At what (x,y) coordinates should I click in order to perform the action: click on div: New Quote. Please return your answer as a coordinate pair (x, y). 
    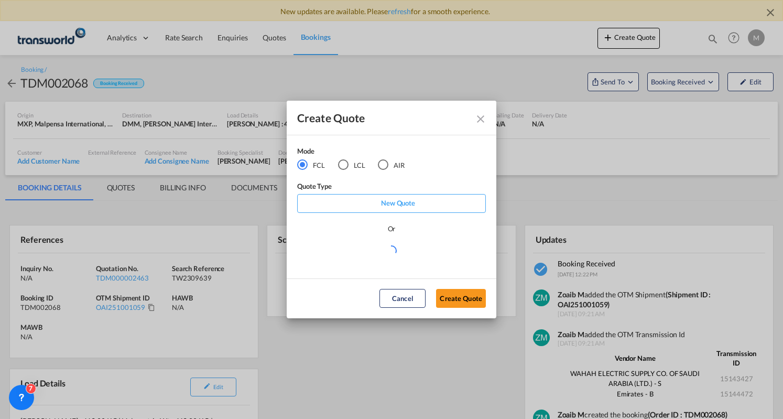
    Looking at the image, I should click on (391, 203).